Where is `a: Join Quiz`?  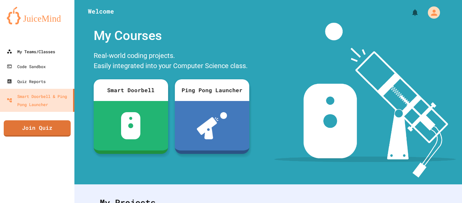
a: Join Quiz is located at coordinates (37, 128).